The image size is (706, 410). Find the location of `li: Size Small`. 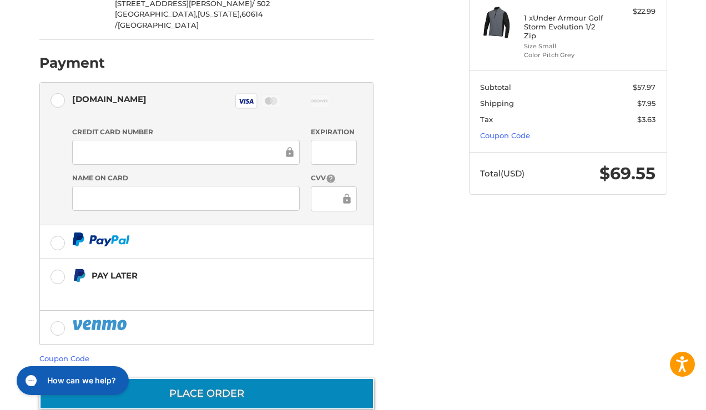

li: Size Small is located at coordinates (566, 46).